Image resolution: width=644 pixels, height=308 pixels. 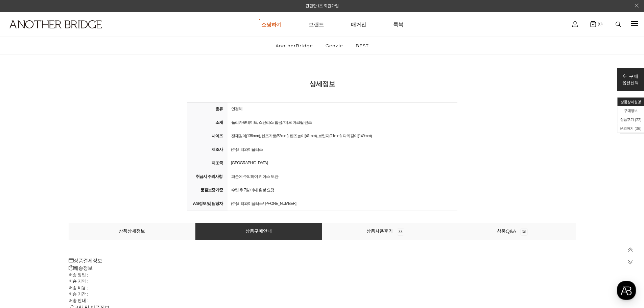 I want to click on strong: 제조사, so click(x=207, y=149).